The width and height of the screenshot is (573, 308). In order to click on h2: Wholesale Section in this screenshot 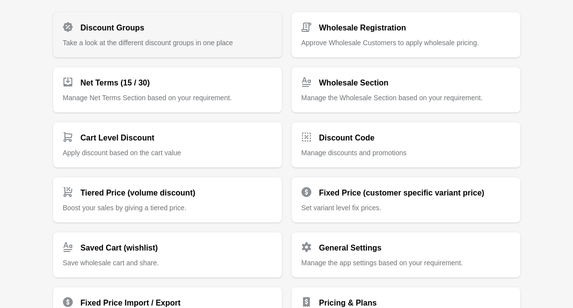, I will do `click(354, 83)`.